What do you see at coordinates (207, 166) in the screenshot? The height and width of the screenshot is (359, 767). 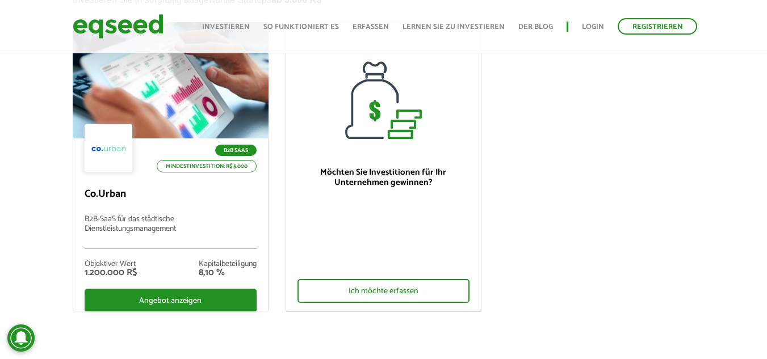 I see `font: Mindestinvestition: R$ 5.000` at bounding box center [207, 166].